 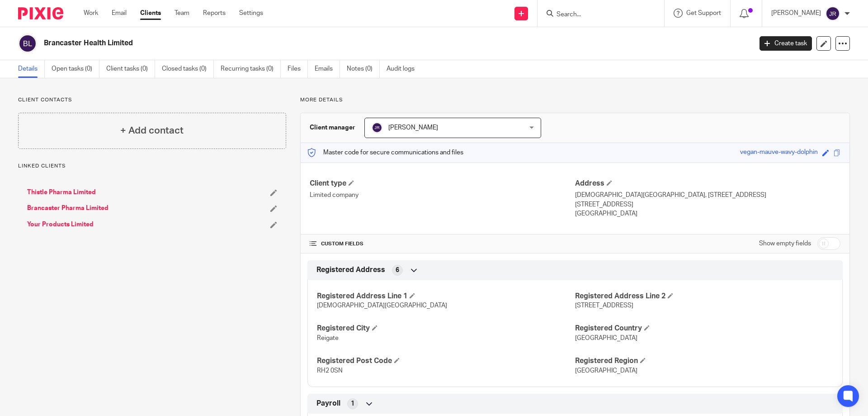 I want to click on span: 1, so click(x=353, y=404).